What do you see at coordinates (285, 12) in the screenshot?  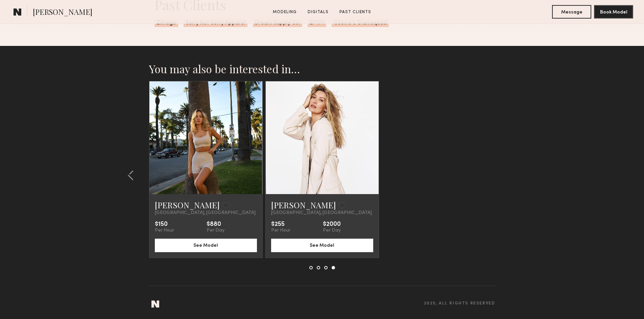 I see `a: Modeling` at bounding box center [285, 12].